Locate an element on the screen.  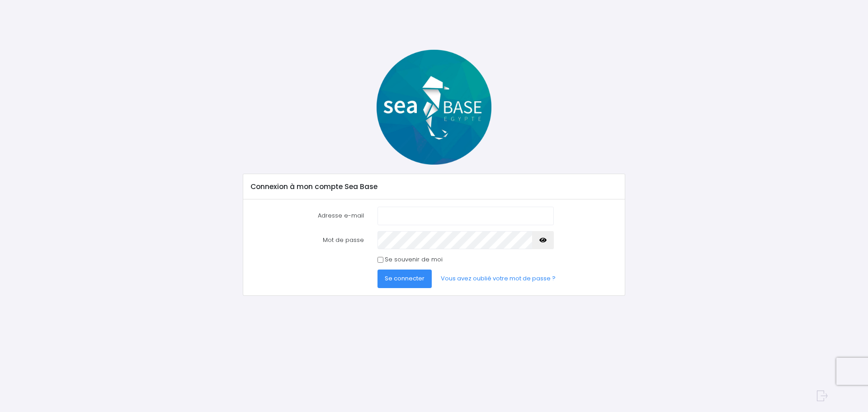
div: Connexion à mon compte Sea Base is located at coordinates (434, 187).